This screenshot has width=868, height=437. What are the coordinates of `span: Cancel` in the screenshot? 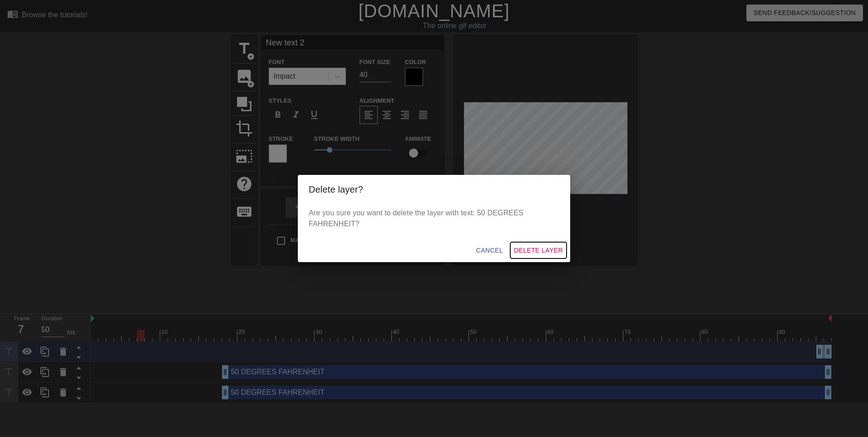 It's located at (490, 250).